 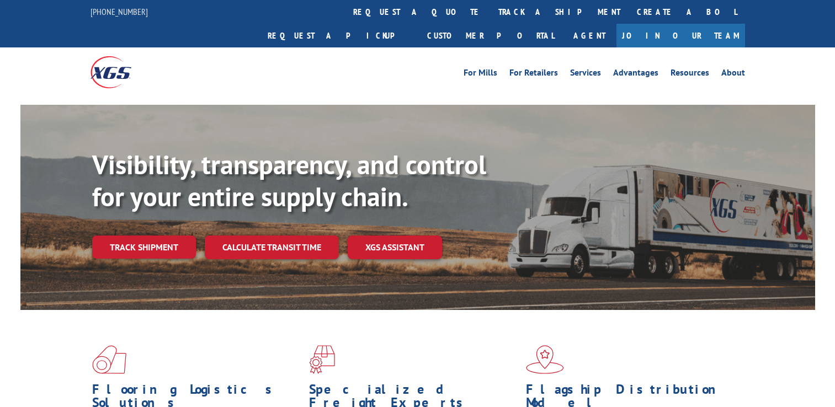 I want to click on a: Services, so click(x=585, y=74).